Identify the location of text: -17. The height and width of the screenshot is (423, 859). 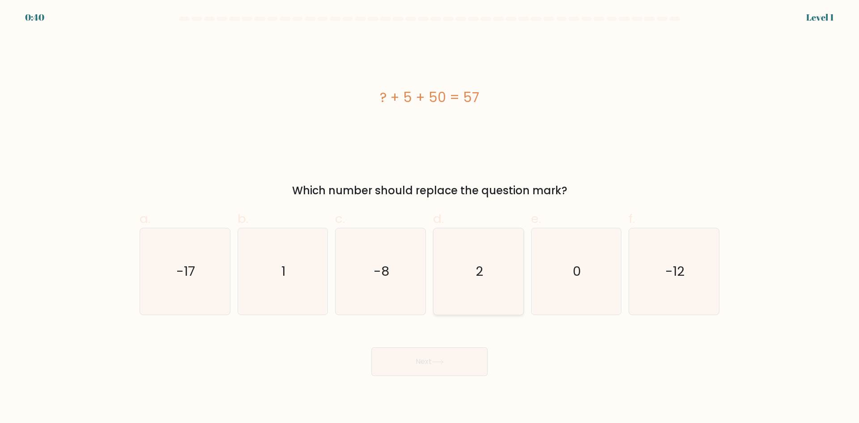
(186, 271).